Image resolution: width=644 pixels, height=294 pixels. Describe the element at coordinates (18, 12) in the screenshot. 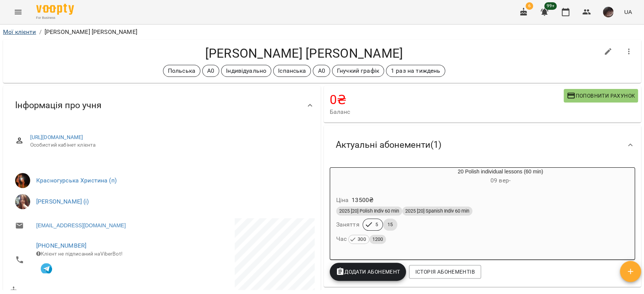

I see `button: Menu` at that location.